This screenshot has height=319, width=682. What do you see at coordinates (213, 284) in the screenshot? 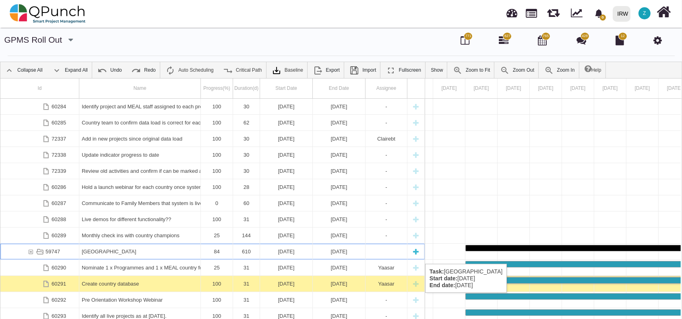
I see `div: Task: Create country database Start date: 01-05-2024 End date: 31-05-2024` at bounding box center [213, 284].